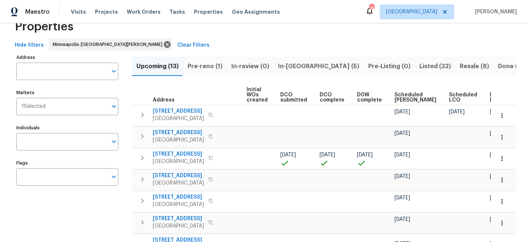 This screenshot has height=242, width=528. I want to click on span: Projects, so click(106, 12).